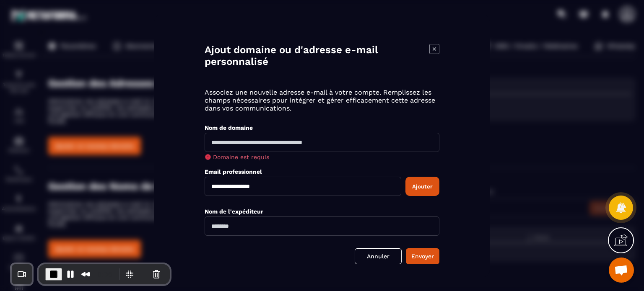 The height and width of the screenshot is (291, 644). I want to click on a: Annuler, so click(378, 256).